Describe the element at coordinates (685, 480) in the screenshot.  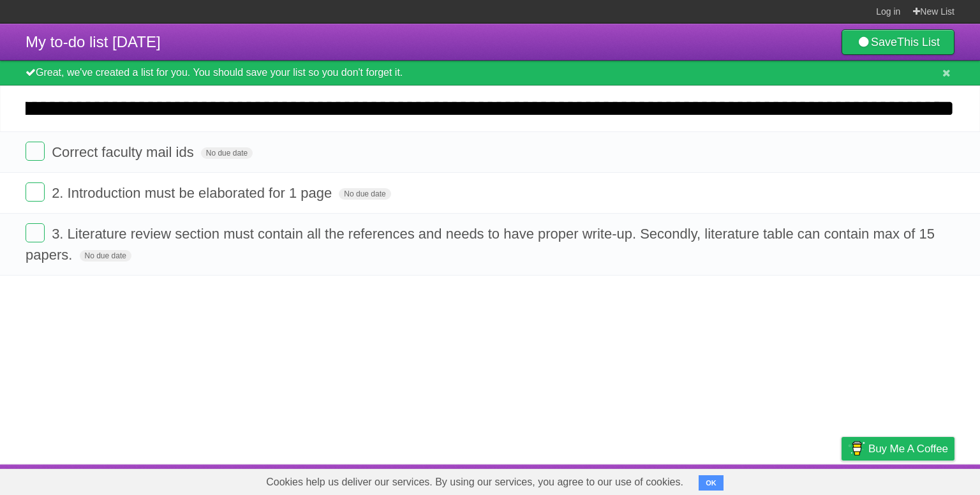
I see `a: About` at that location.